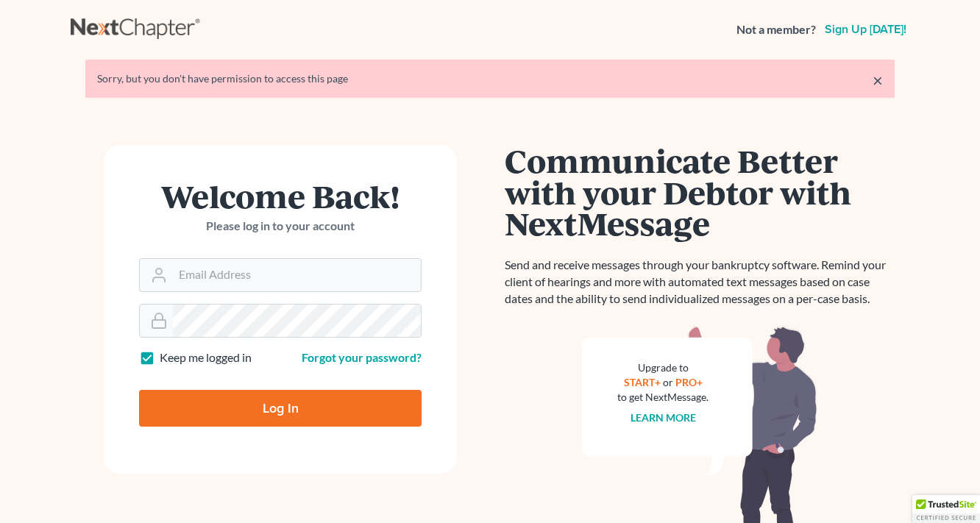 The height and width of the screenshot is (523, 980). Describe the element at coordinates (689, 382) in the screenshot. I see `a: PRO+` at that location.